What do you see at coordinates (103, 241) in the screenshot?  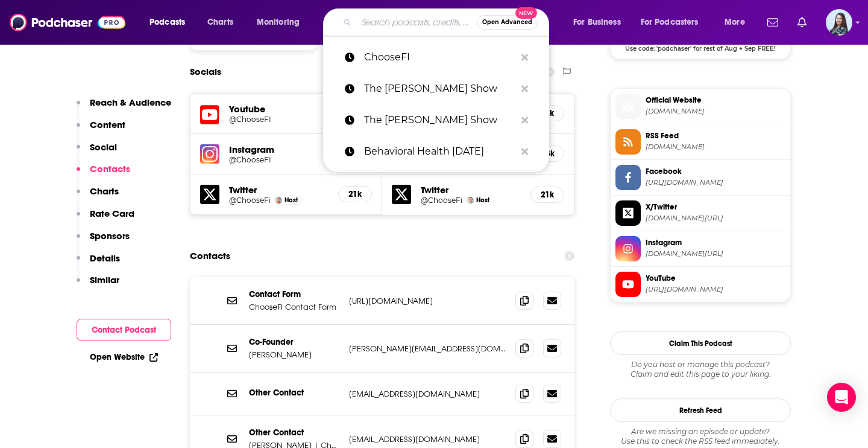 I see `button: Sponsors` at bounding box center [103, 241].